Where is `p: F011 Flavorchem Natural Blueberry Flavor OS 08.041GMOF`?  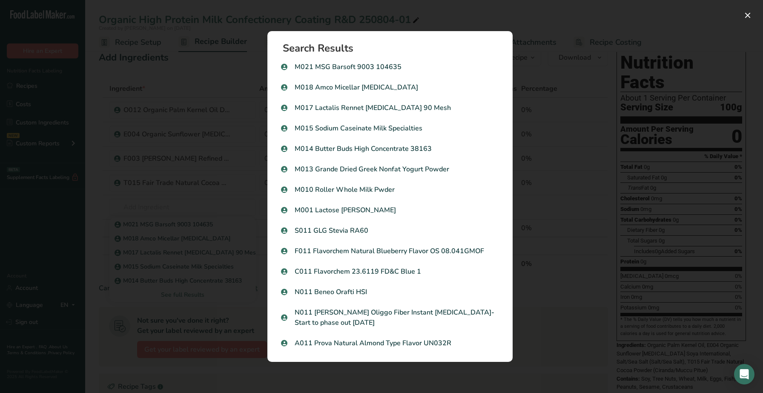
p: F011 Flavorchem Natural Blueberry Flavor OS 08.041GMOF is located at coordinates (390, 251).